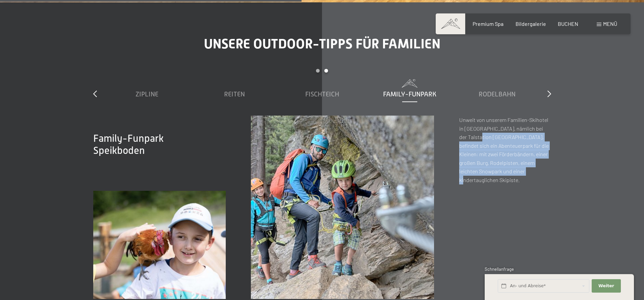  Describe the element at coordinates (234, 94) in the screenshot. I see `span: Reiten` at that location.